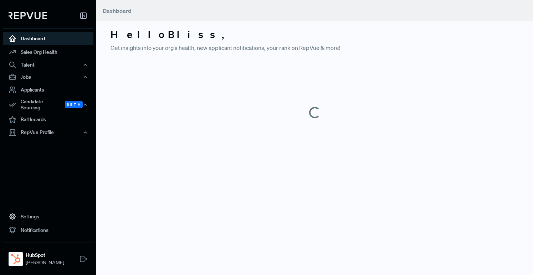 This screenshot has width=533, height=275. What do you see at coordinates (74, 104) in the screenshot?
I see `span: Beta` at bounding box center [74, 104].